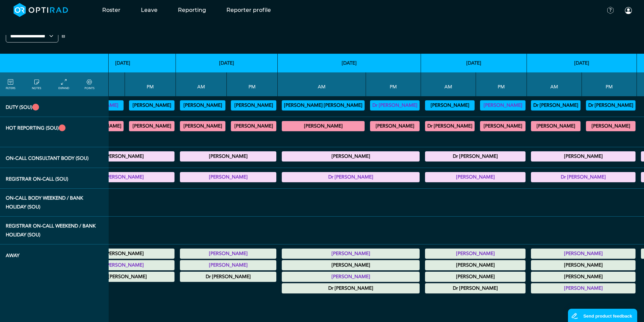  What do you see at coordinates (253, 126) in the screenshot?
I see `div: CT Trauma & Urgent/MRI Trauma & Urgent 13:00 - 17:30` at bounding box center [253, 126].